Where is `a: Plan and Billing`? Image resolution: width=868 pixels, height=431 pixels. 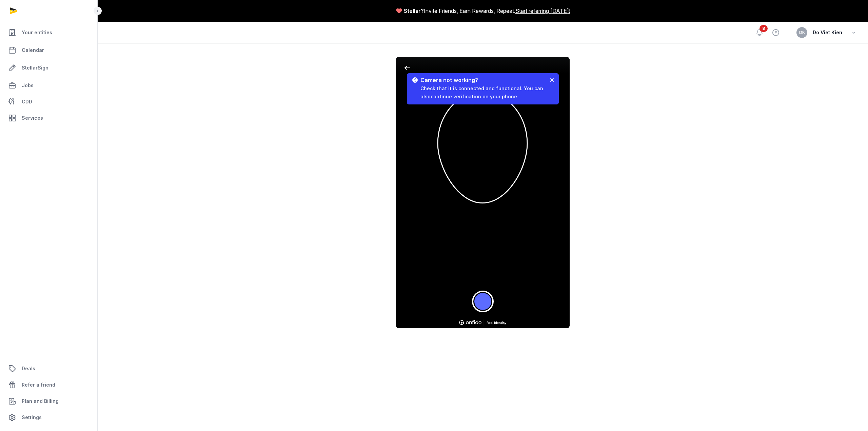 a: Plan and Billing is located at coordinates (49, 401).